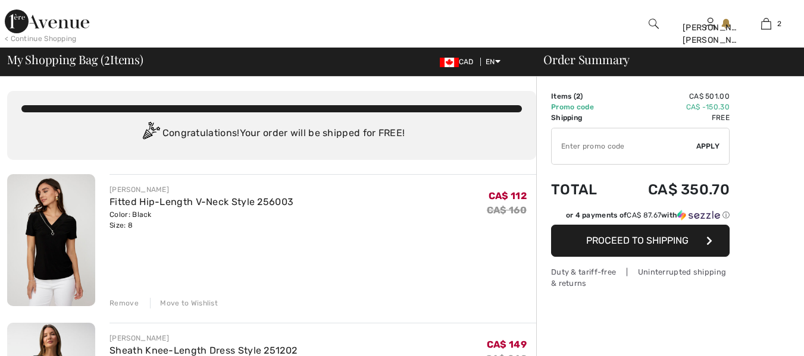 This screenshot has height=356, width=804. What do you see at coordinates (449, 62) in the screenshot?
I see `img: Canadian Dollar` at bounding box center [449, 62].